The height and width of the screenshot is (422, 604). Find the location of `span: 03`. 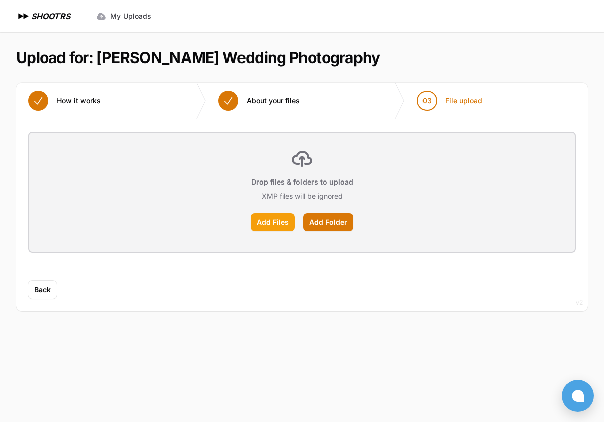

span: 03 is located at coordinates (427, 101).